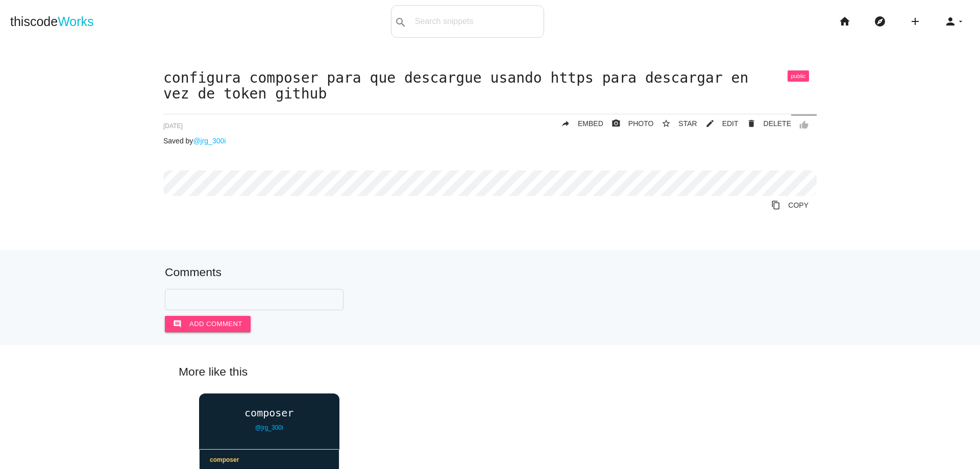 The height and width of the screenshot is (469, 980). I want to click on i: star_border, so click(666, 123).